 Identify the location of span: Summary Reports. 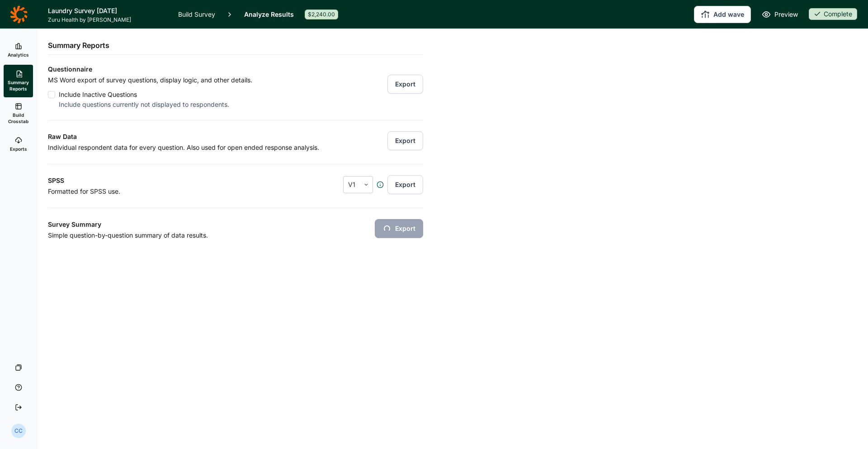
(18, 86).